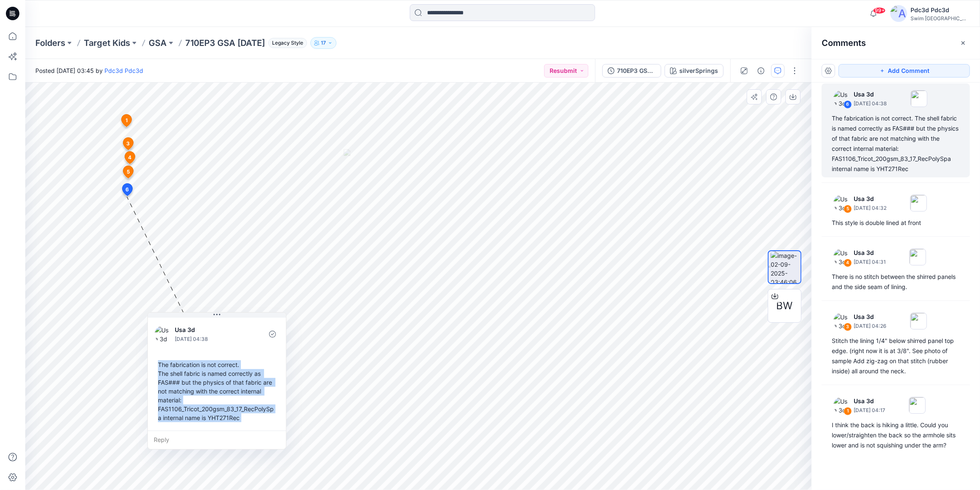 This screenshot has height=490, width=980. Describe the element at coordinates (128, 144) in the screenshot. I see `span: 3` at that location.